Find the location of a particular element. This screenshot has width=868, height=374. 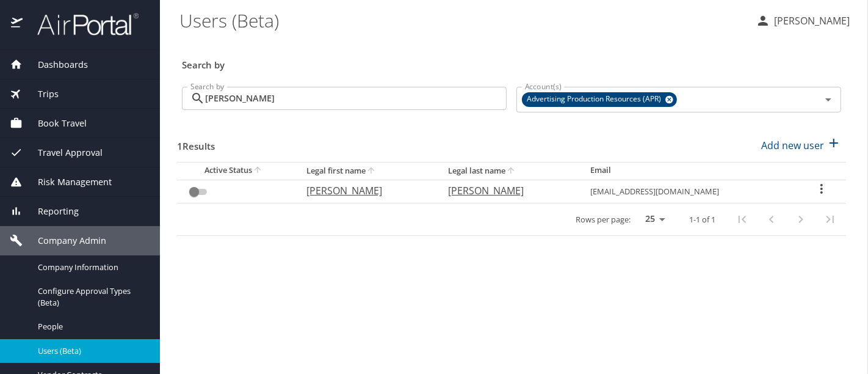

th: Legal last name is located at coordinates (509, 170).